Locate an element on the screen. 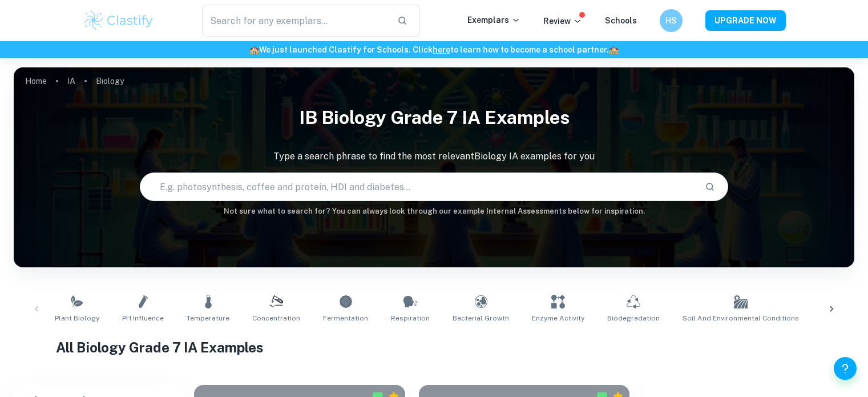 This screenshot has width=868, height=397. span: Bacterial Growth is located at coordinates (481, 318).